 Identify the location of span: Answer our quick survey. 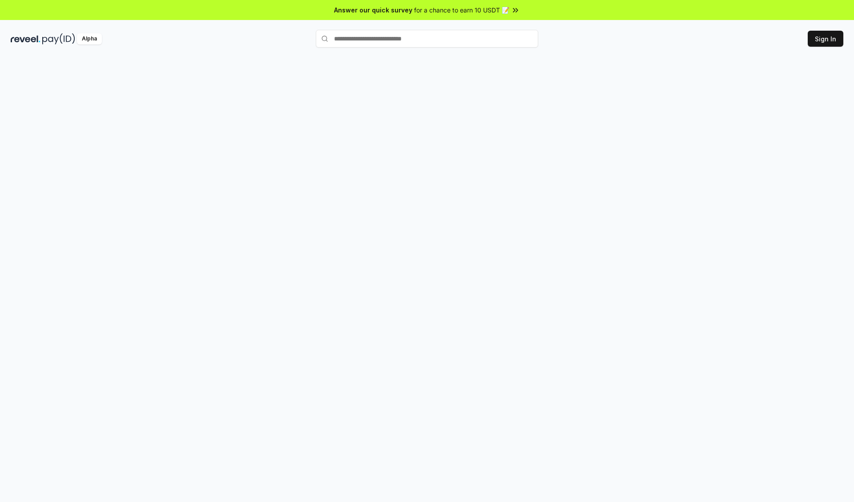
(373, 10).